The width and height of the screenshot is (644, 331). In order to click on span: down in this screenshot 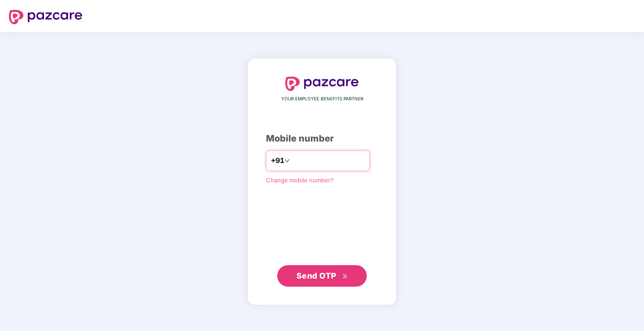, I will do `click(287, 161)`.